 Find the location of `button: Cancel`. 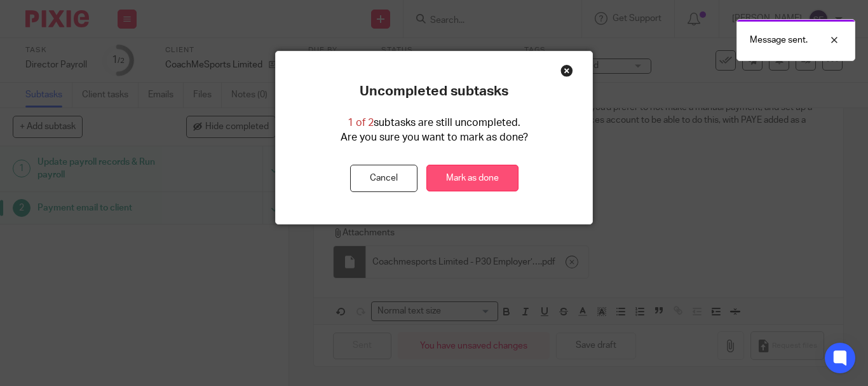

button: Cancel is located at coordinates (384, 178).